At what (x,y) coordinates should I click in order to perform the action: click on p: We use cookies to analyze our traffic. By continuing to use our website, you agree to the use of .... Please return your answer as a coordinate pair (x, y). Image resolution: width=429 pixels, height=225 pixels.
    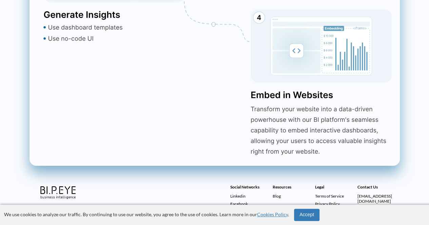
    Looking at the image, I should click on (146, 215).